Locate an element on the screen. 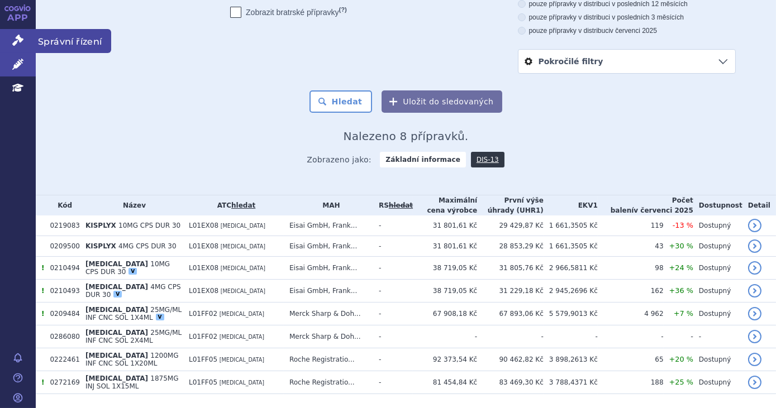 The image size is (776, 408). a: vyhledávání neobsahuje žádnou platnou referenční skupinu is located at coordinates (401, 206).